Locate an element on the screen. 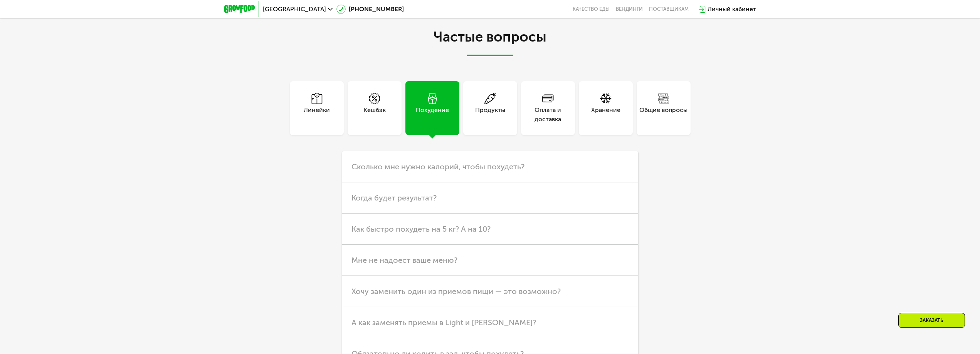  h2: Частые вопросы is located at coordinates (490, 43).